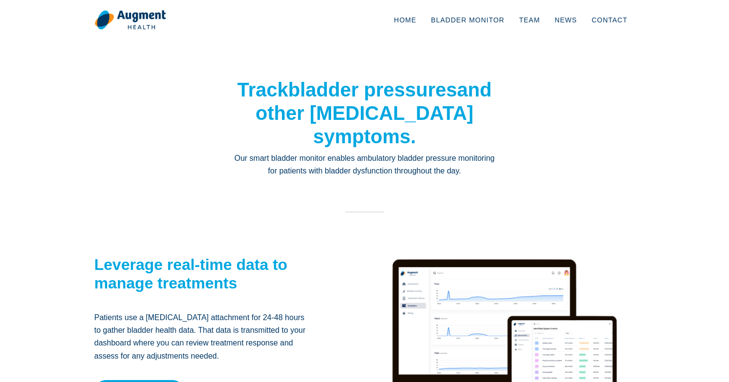 This screenshot has width=729, height=382. Describe the element at coordinates (130, 20) in the screenshot. I see `img: logo` at that location.